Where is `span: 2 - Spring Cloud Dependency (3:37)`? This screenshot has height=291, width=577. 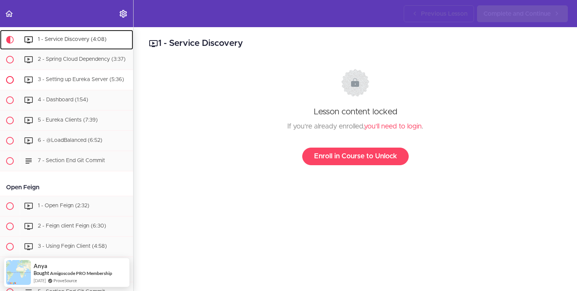
span: 2 - Spring Cloud Dependency (3:37) is located at coordinates (82, 59).